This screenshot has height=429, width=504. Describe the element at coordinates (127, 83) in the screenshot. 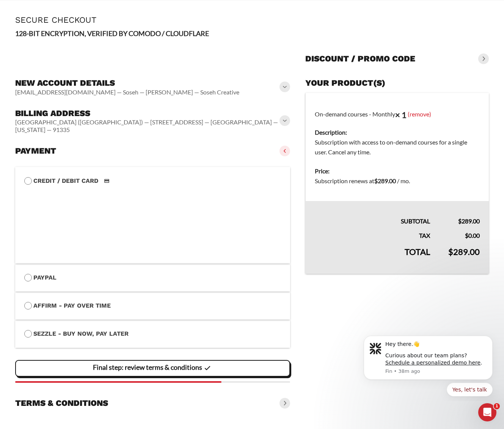

I see `h3: New account details` at that location.